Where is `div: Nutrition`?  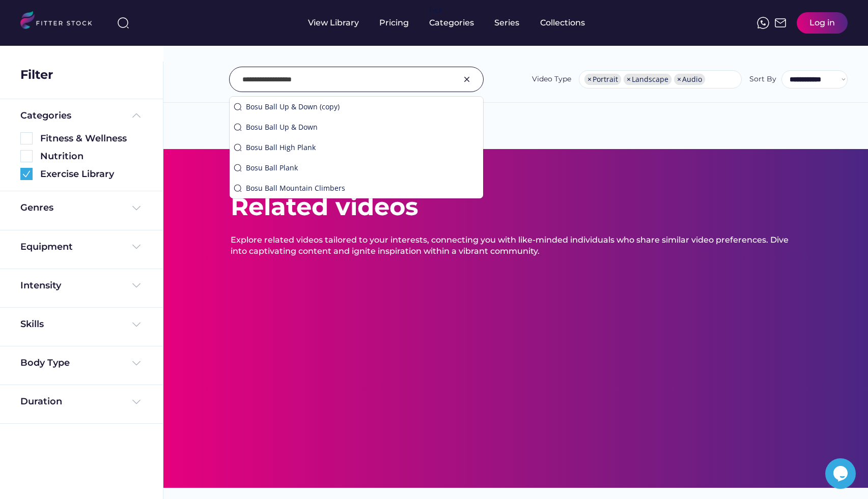
div: Nutrition is located at coordinates (91, 156).